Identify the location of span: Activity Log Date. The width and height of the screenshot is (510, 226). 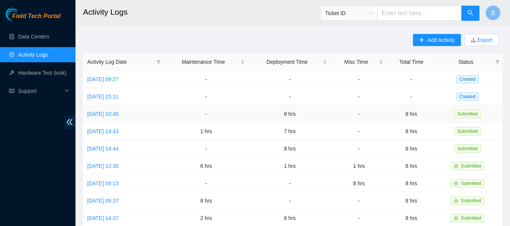
(120, 62).